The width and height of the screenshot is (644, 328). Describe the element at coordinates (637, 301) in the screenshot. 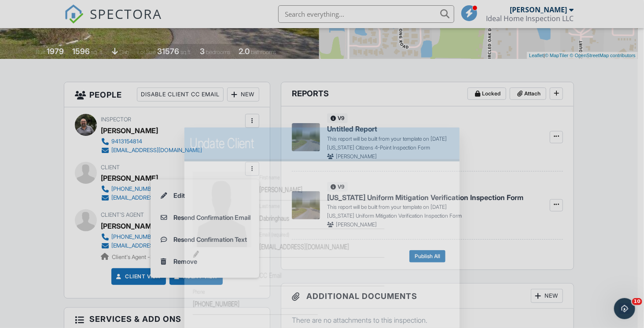

I see `span: 10` at that location.